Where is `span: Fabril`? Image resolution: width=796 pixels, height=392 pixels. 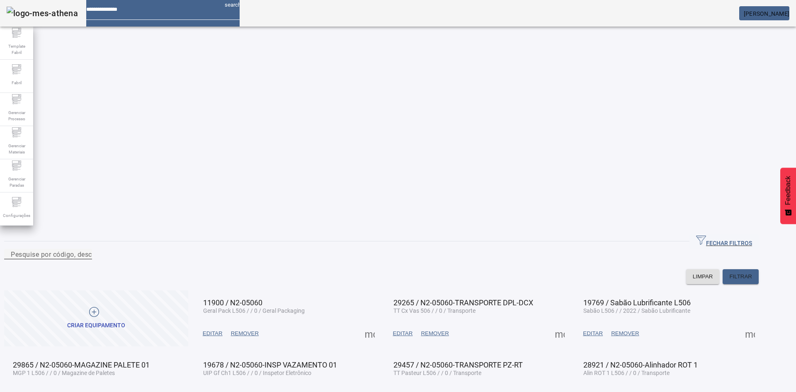
span: Fabril is located at coordinates (17, 82).